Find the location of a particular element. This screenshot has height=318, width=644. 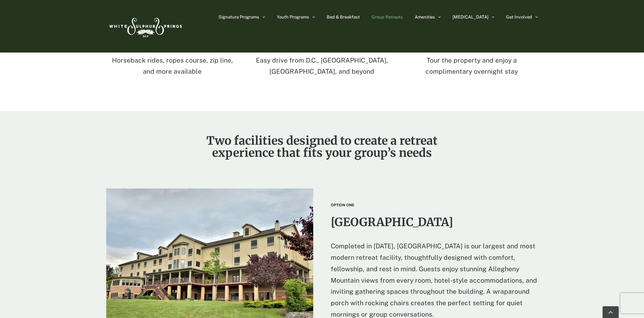

span: Bed & Breakfast is located at coordinates (343, 17).